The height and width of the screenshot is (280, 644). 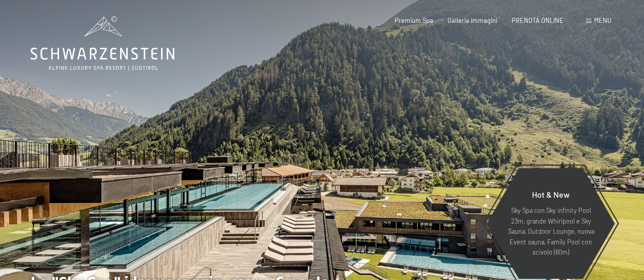 What do you see at coordinates (537, 21) in the screenshot?
I see `span: PRENOTA ONLINE` at bounding box center [537, 21].